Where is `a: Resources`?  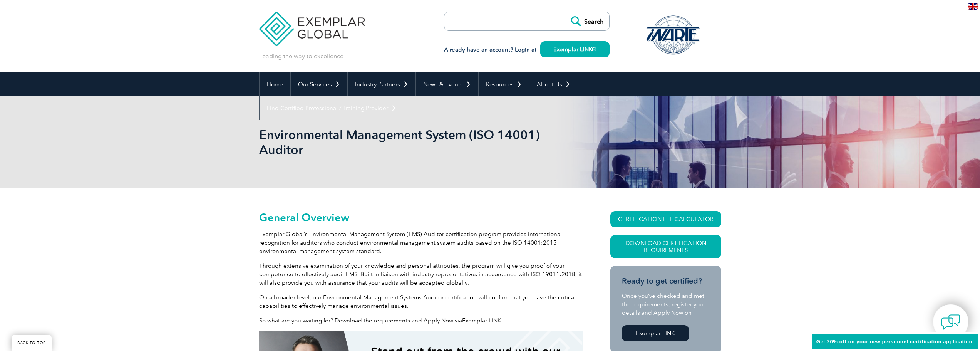
a: Resources is located at coordinates (504, 85).